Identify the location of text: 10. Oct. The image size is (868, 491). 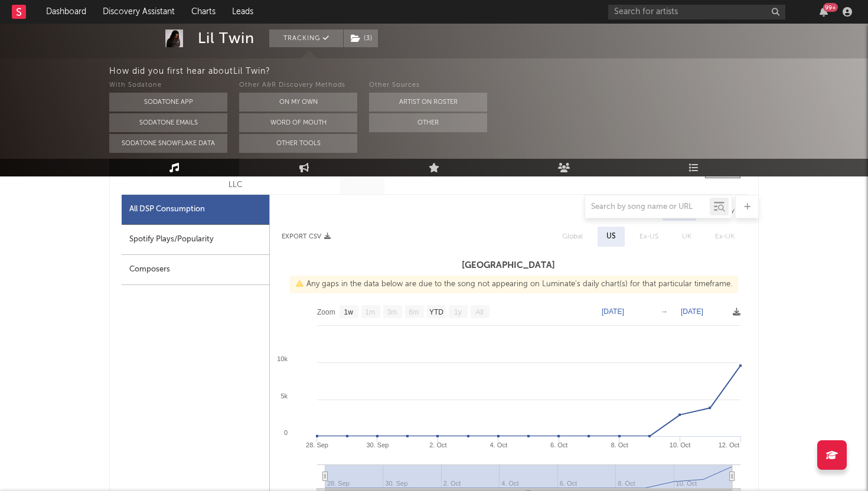
(680, 445).